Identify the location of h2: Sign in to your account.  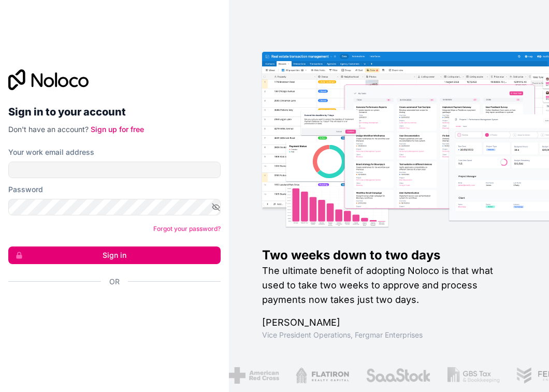
(114, 112).